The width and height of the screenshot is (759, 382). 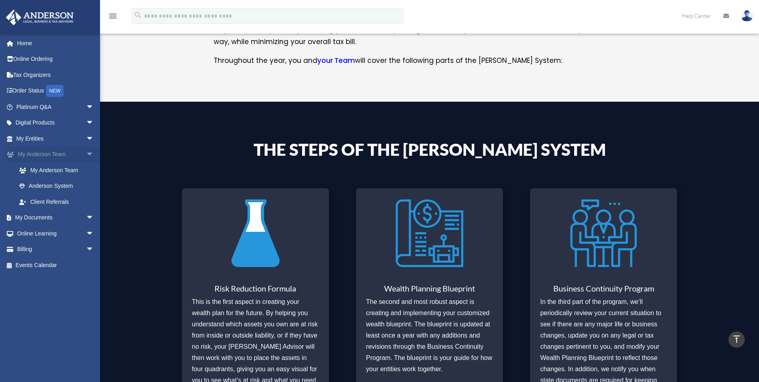 What do you see at coordinates (113, 17) in the screenshot?
I see `a: menu` at bounding box center [113, 17].